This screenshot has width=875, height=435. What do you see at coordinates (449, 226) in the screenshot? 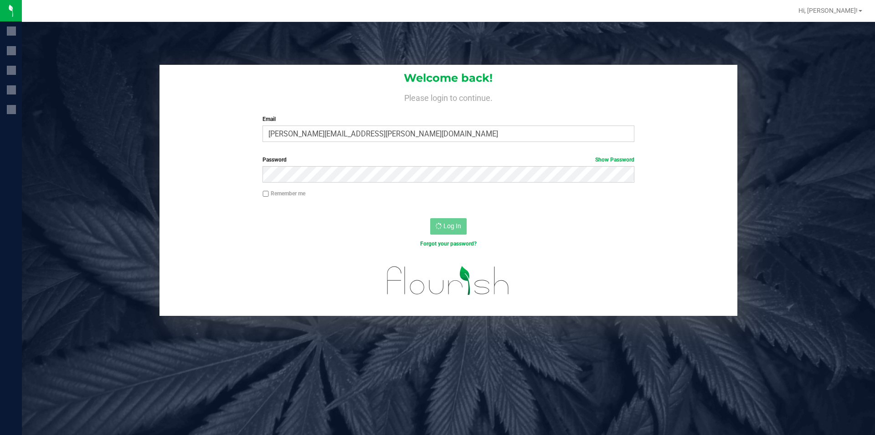
I see `button: Log In` at bounding box center [449, 226].